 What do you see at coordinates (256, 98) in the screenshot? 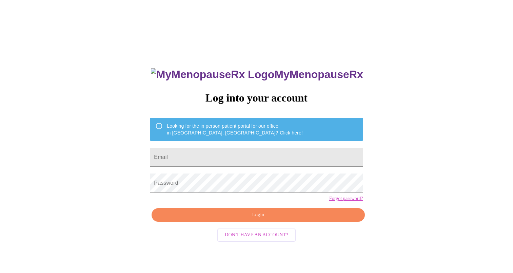
I see `h3: Log into your account` at bounding box center [256, 98].